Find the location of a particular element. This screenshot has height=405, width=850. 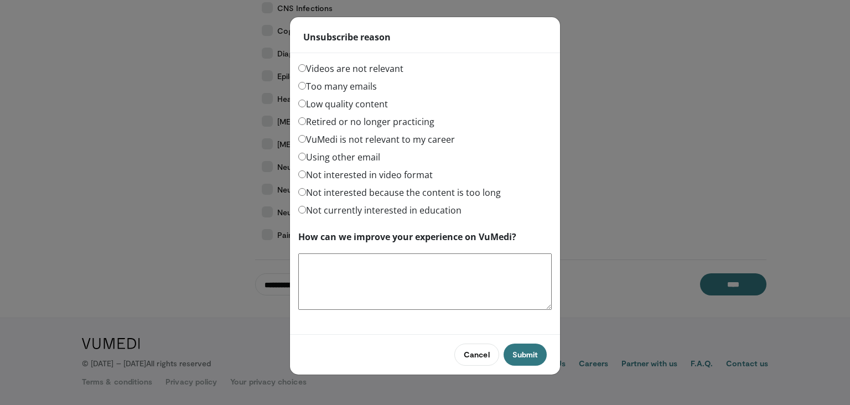

input: Not interested because the content is too long is located at coordinates (302, 192).